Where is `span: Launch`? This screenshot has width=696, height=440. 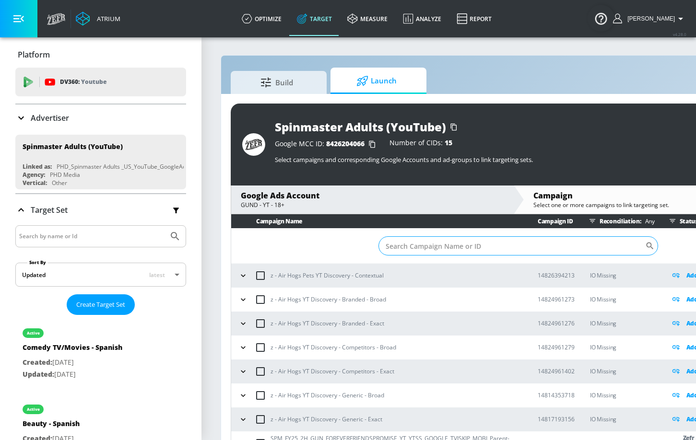 span: Launch is located at coordinates (377, 81).